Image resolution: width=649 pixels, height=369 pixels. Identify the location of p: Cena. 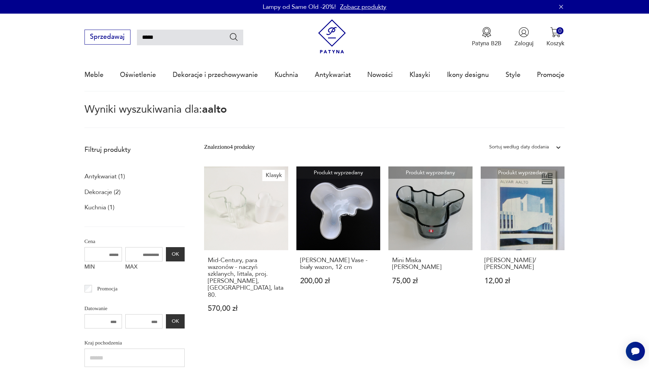
(135, 242).